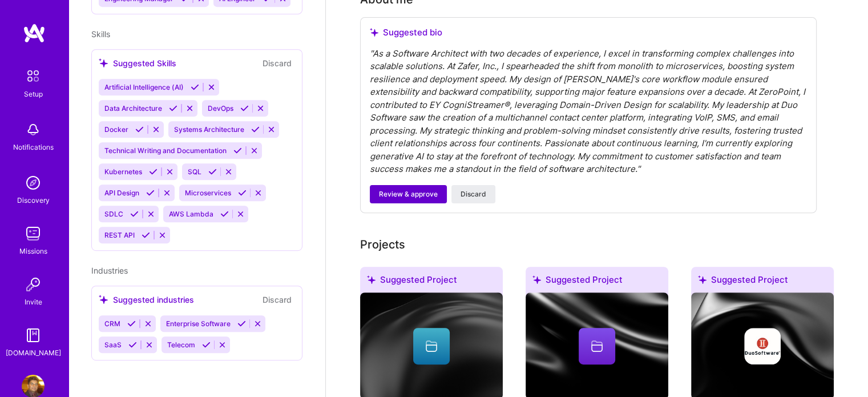 The height and width of the screenshot is (397, 868). What do you see at coordinates (383, 244) in the screenshot?
I see `div: Add projects you've worked on` at bounding box center [383, 244].